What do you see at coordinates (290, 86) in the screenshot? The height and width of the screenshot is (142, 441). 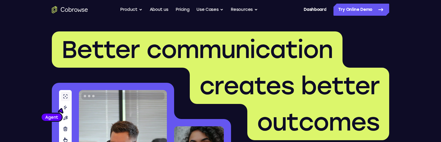 I see `span: creates better` at bounding box center [290, 86].